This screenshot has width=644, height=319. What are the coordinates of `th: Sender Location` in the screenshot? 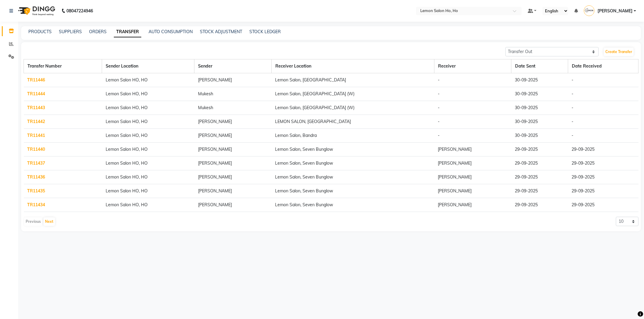 It's located at (148, 67).